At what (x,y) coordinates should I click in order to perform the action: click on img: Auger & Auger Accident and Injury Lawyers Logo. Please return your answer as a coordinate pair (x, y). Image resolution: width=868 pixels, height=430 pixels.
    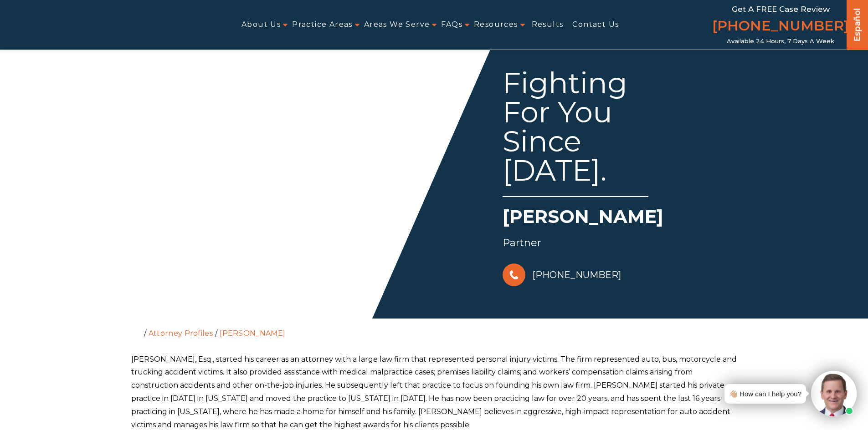
    Looking at the image, I should click on (77, 25).